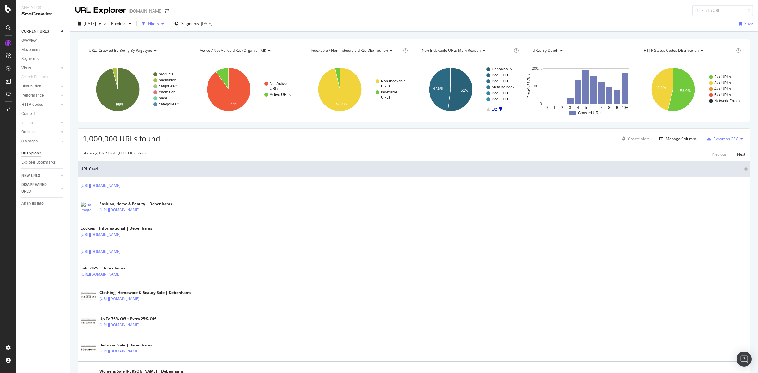 This screenshot has height=373, width=758. What do you see at coordinates (280, 95) in the screenshot?
I see `text: Active URLs` at bounding box center [280, 95].